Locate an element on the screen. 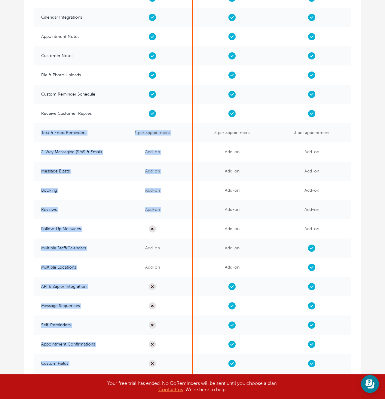 This screenshot has width=385, height=399. span: Reviews is located at coordinates (73, 210).